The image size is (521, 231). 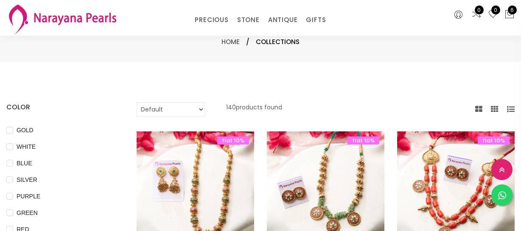 I want to click on span: Collections, so click(x=277, y=42).